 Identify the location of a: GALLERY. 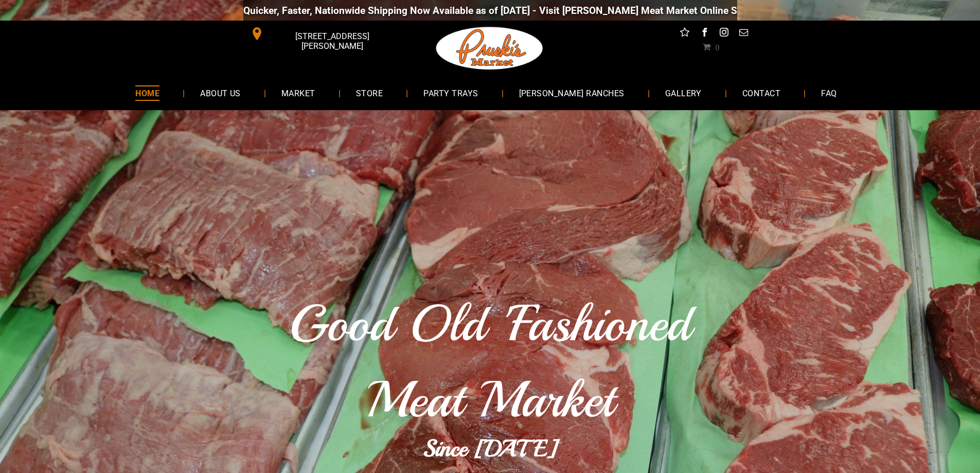
(683, 93).